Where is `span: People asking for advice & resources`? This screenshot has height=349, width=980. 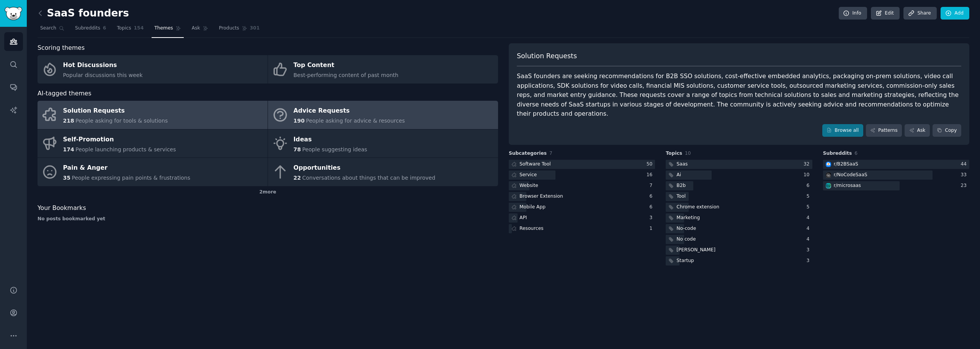
span: People asking for advice & resources is located at coordinates (355, 121).